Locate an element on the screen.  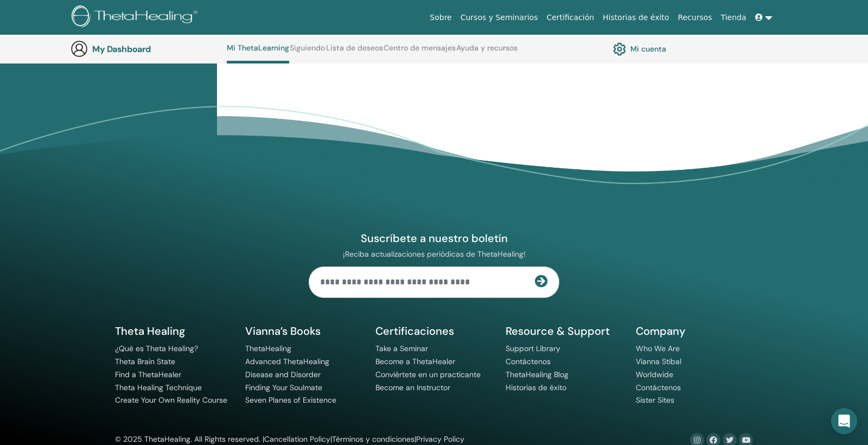
a: Certificación is located at coordinates (570, 17).